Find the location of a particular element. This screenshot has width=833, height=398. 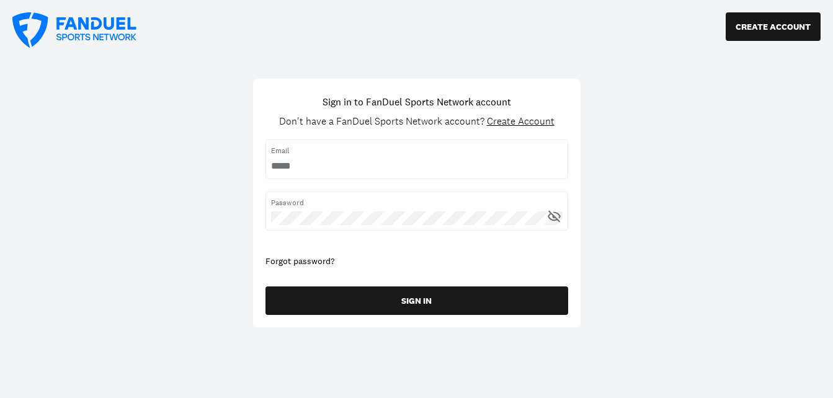

button: CREATE ACCOUNT is located at coordinates (773, 27).